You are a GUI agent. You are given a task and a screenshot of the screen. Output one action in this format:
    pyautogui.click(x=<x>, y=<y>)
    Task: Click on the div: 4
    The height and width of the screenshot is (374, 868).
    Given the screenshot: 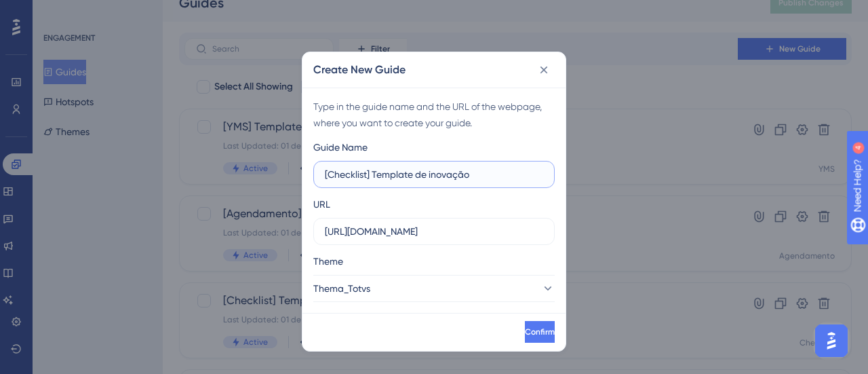 What is the action you would take?
    pyautogui.click(x=96, y=12)
    